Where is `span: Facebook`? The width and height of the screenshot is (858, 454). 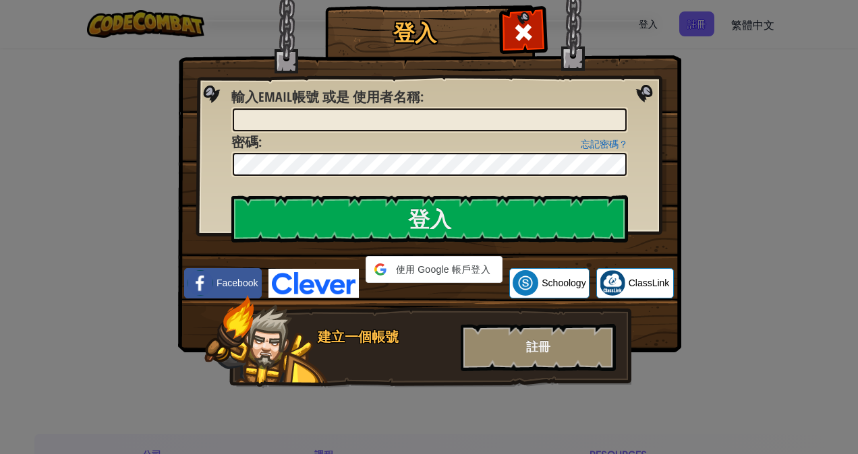
span: Facebook is located at coordinates (237, 283).